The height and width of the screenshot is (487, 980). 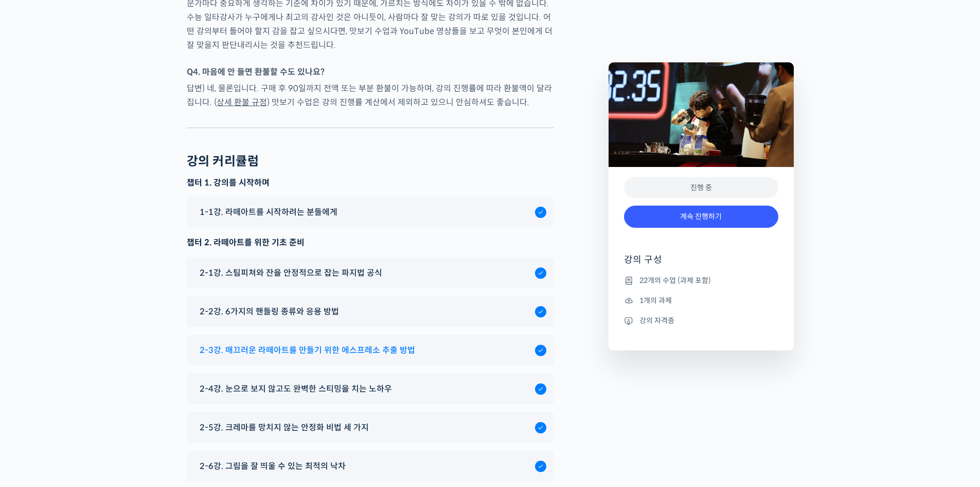 What do you see at coordinates (370, 388) in the screenshot?
I see `a: 2-4강. 눈으로 보지 않고도 완벽한 스티밍을 치는 노하우` at bounding box center [370, 388].